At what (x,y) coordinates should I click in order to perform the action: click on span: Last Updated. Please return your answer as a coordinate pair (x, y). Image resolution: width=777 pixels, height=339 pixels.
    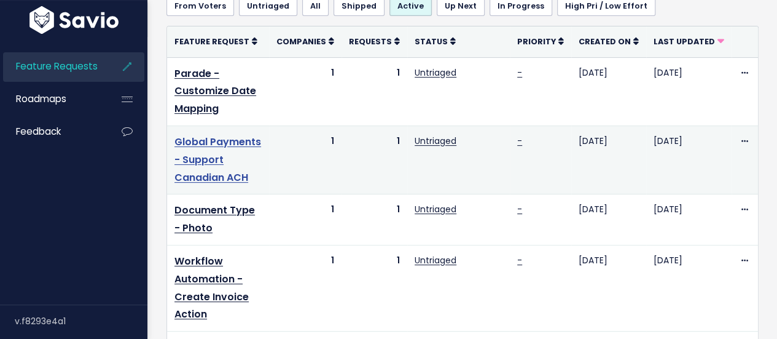
    Looking at the image, I should click on (684, 41).